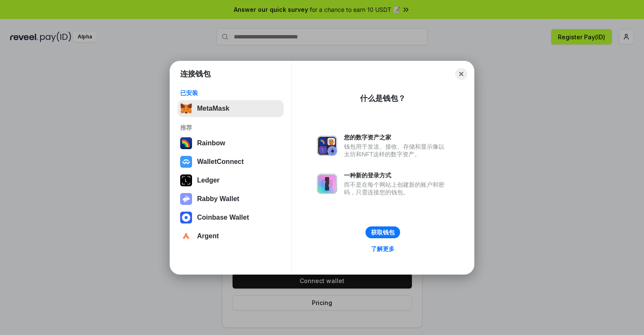 This screenshot has width=644, height=335. What do you see at coordinates (383, 249) in the screenshot?
I see `a: 了解更多` at bounding box center [383, 249].